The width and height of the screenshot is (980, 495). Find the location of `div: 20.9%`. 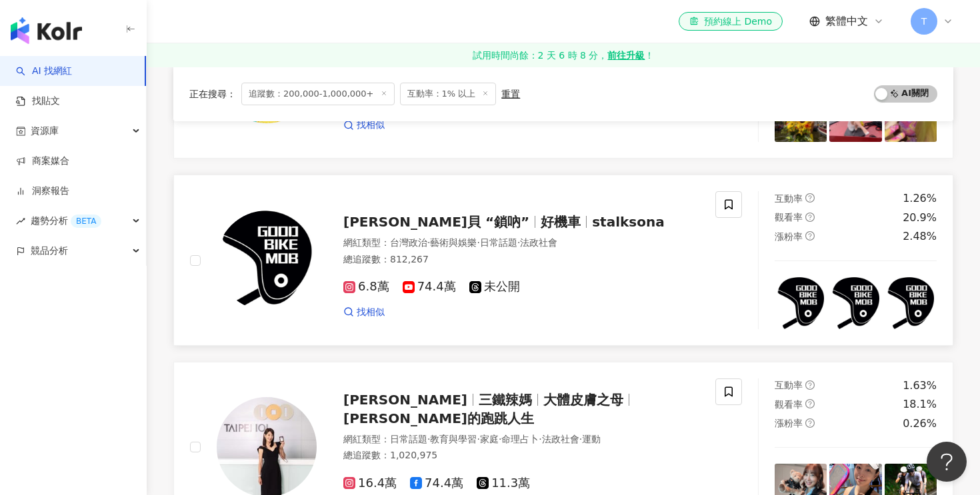

div: 20.9% is located at coordinates (919, 218).